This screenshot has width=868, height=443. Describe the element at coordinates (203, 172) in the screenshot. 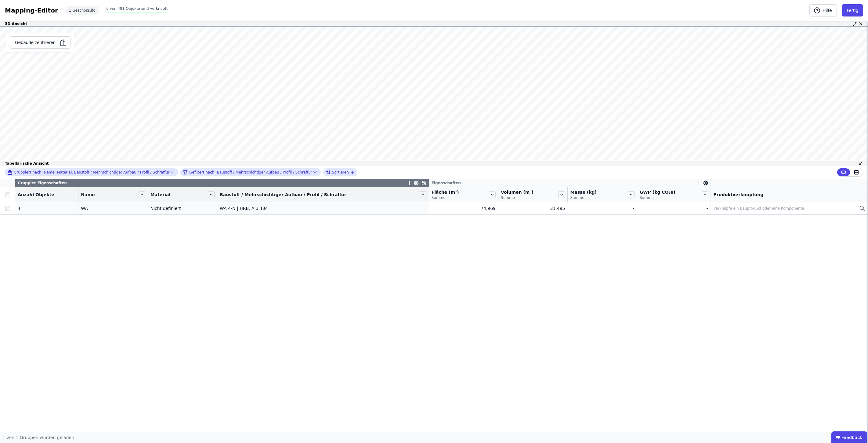

I see `span: Gefiltert nach:` at that location.